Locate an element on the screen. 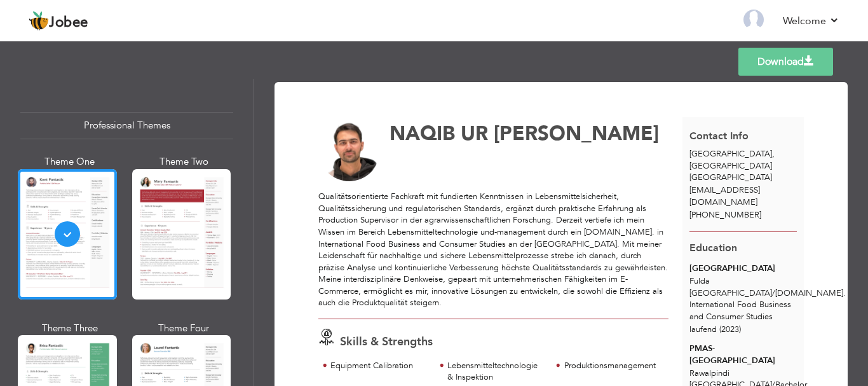 Image resolution: width=868 pixels, height=386 pixels. div: Equipment Calibration is located at coordinates (378, 366).